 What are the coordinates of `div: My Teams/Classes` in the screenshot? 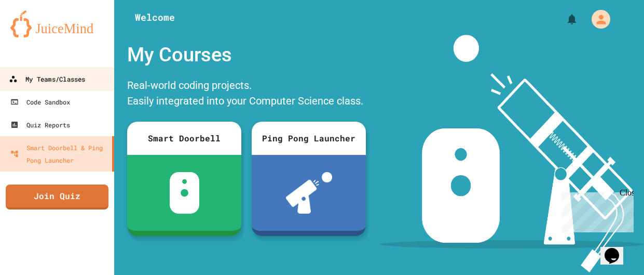 It's located at (47, 79).